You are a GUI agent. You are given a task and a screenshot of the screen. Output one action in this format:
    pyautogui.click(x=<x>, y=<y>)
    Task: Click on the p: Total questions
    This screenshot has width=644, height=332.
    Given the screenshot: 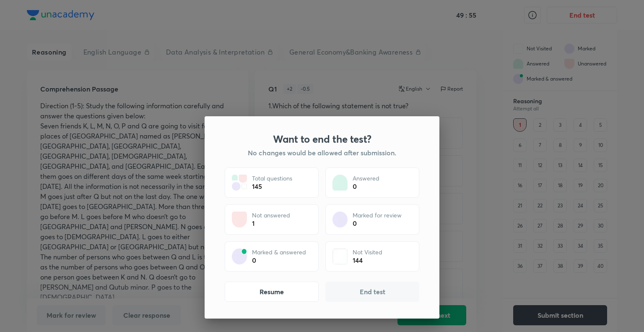 What is the action you would take?
    pyautogui.click(x=272, y=178)
    